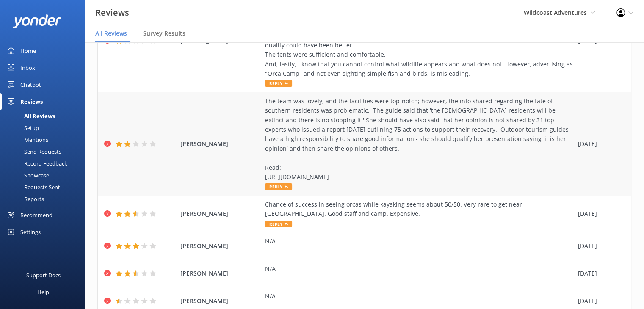 The width and height of the screenshot is (644, 309). Describe the element at coordinates (45, 140) in the screenshot. I see `a: Mentions` at that location.